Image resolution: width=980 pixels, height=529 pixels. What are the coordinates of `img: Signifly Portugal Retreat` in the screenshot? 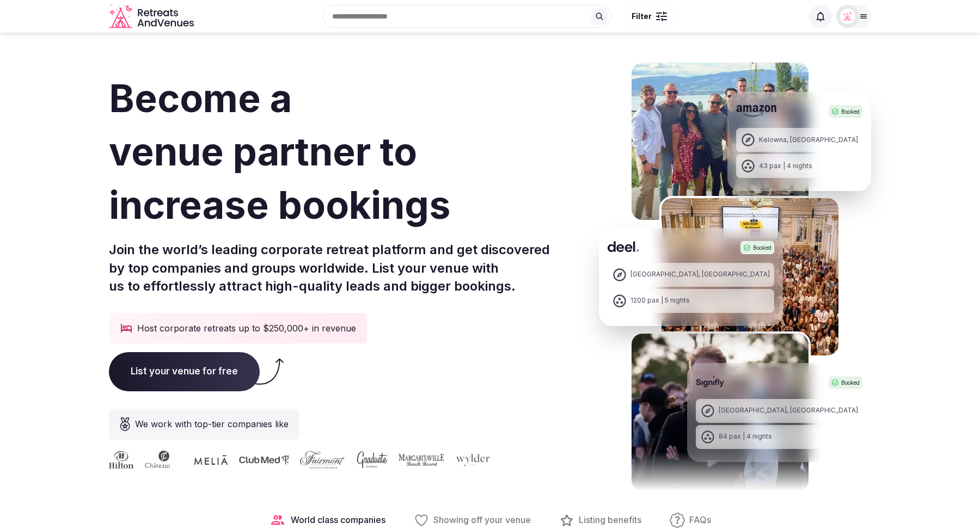 It's located at (720, 412).